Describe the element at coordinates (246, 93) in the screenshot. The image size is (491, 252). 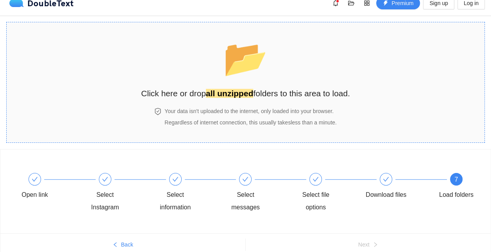
I see `h2: Click here or drop folders to this area to load.` at that location.